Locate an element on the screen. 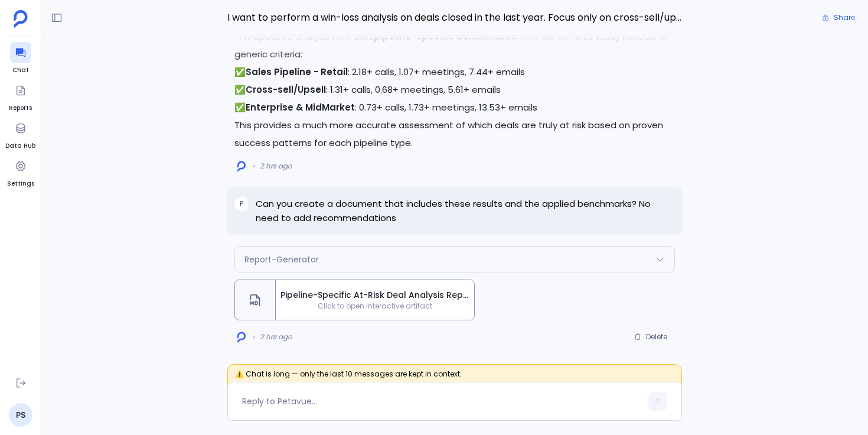  p: Can you create a document that includes these results and the applied benchmarks? No need to add ... is located at coordinates (465, 211).